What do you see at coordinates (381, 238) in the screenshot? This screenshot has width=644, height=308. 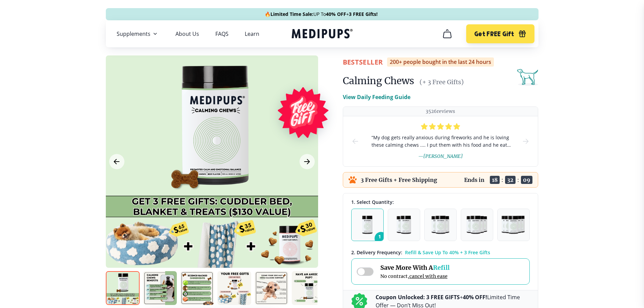 I see `span: 1` at bounding box center [381, 238].